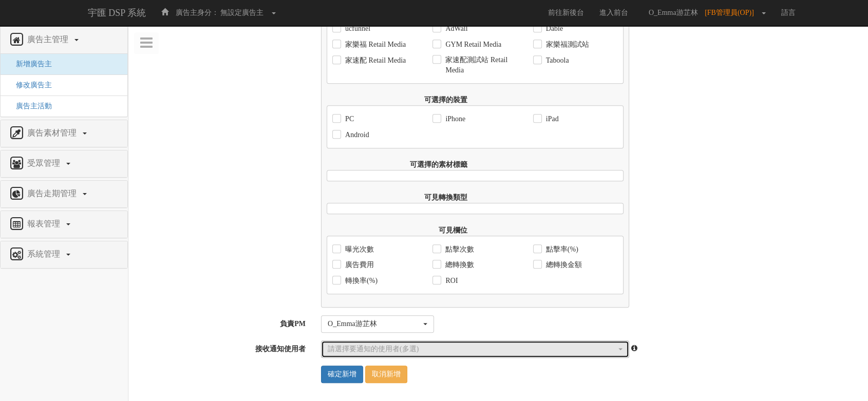  I want to click on label: 可選擇的素材標籤, so click(397, 163).